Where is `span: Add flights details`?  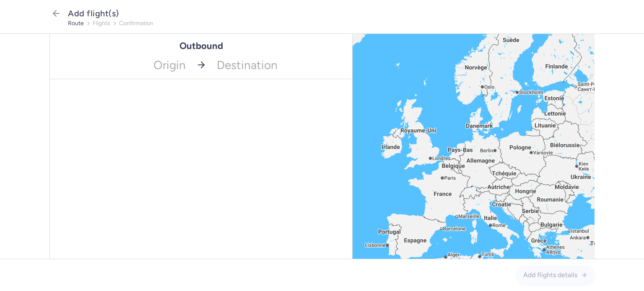 span: Add flights details is located at coordinates (550, 275).